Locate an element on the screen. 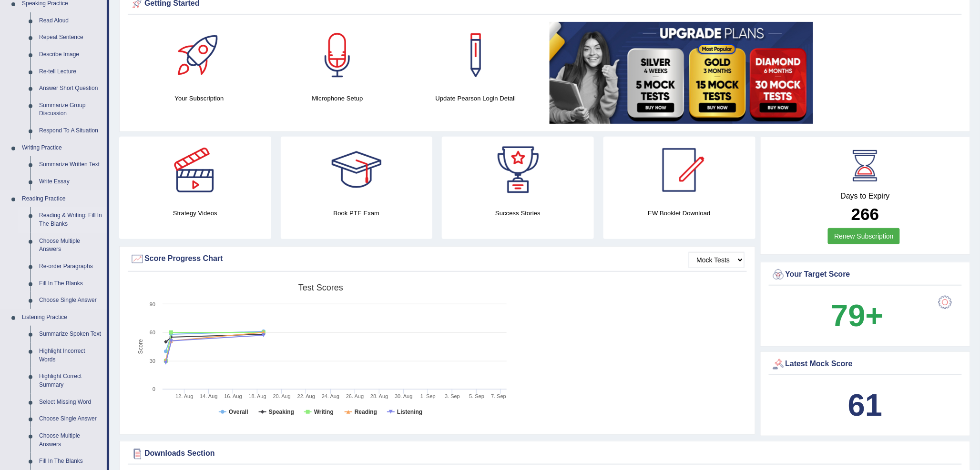 This screenshot has width=980, height=470. text: 0 is located at coordinates (154, 389).